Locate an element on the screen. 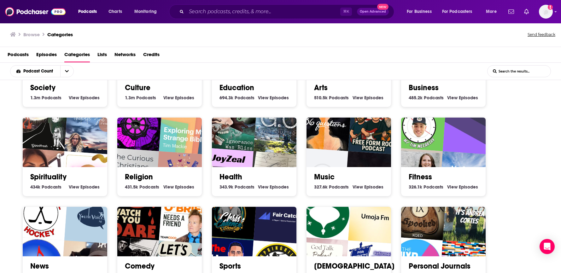 This screenshot has width=561, height=273. a: View Society Episodes is located at coordinates (84, 98).